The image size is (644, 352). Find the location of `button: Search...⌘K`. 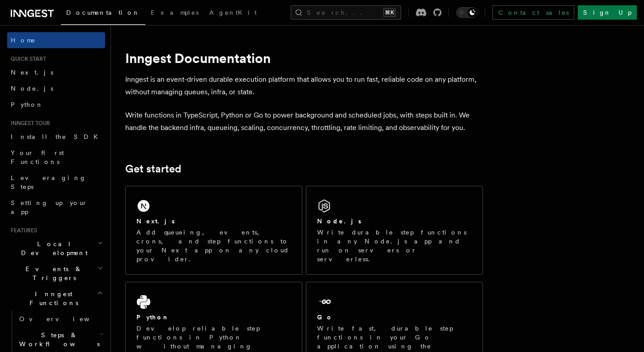

button: Search...⌘K is located at coordinates (346, 13).